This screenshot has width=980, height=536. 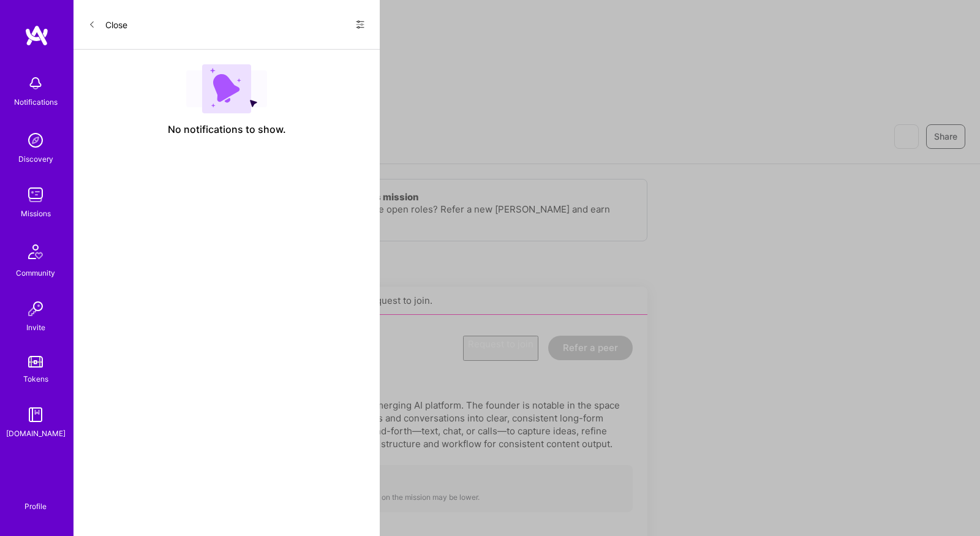 What do you see at coordinates (36, 159) in the screenshot?
I see `div: Discovery` at bounding box center [36, 159].